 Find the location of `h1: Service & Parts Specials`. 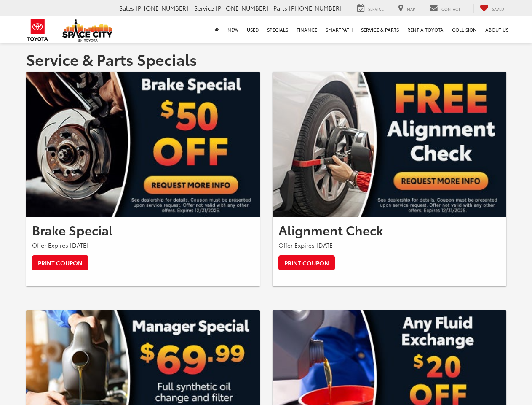

h1: Service & Parts Specials is located at coordinates (266, 59).